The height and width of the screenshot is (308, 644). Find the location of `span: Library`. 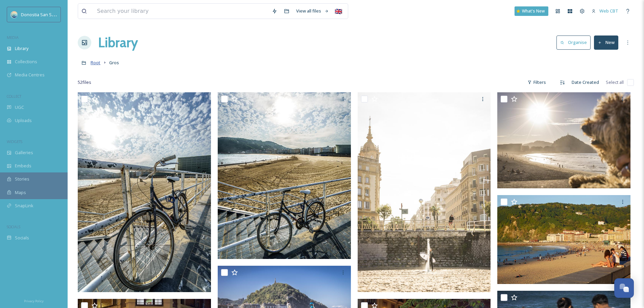

span: Library is located at coordinates (21, 48).